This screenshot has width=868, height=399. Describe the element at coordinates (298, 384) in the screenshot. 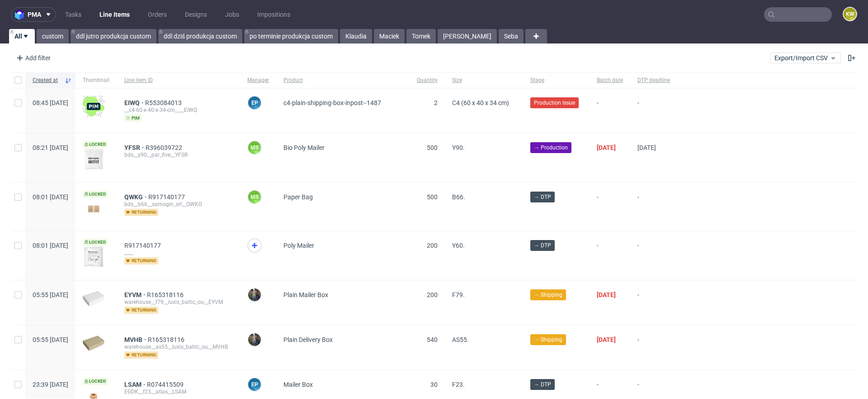

I see `span: Mailer Box` at that location.